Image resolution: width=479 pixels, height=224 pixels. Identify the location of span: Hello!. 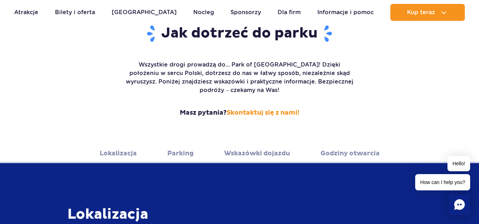
(459, 164).